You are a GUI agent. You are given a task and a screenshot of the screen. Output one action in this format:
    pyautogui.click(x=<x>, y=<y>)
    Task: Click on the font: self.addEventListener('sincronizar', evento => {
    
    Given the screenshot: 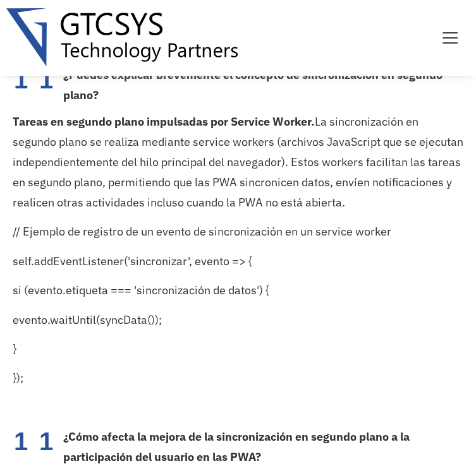 What is the action you would take?
    pyautogui.click(x=132, y=261)
    